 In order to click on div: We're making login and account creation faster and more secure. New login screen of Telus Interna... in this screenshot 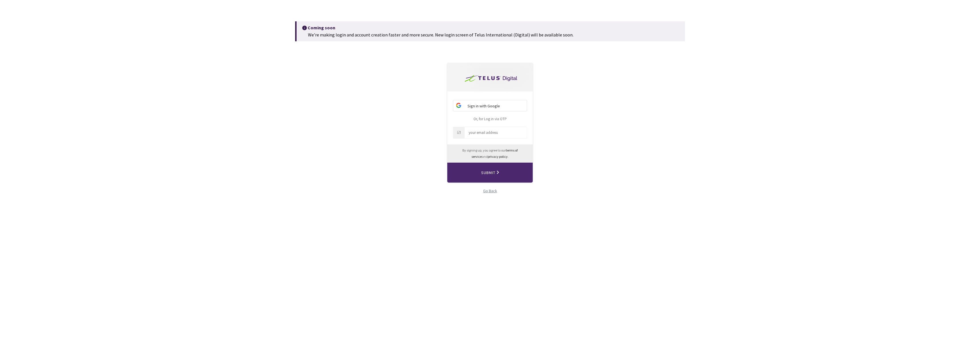, I will do `click(492, 35)`.